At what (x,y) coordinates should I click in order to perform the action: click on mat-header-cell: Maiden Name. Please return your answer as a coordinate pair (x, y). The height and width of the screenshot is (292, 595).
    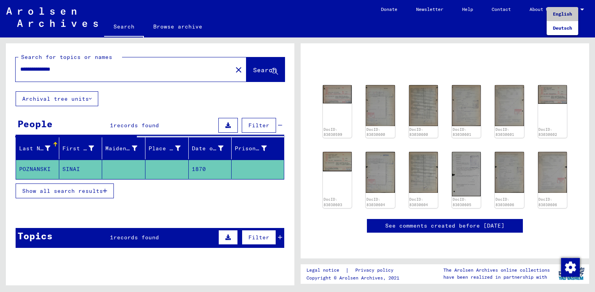
    Looking at the image, I should click on (124, 148).